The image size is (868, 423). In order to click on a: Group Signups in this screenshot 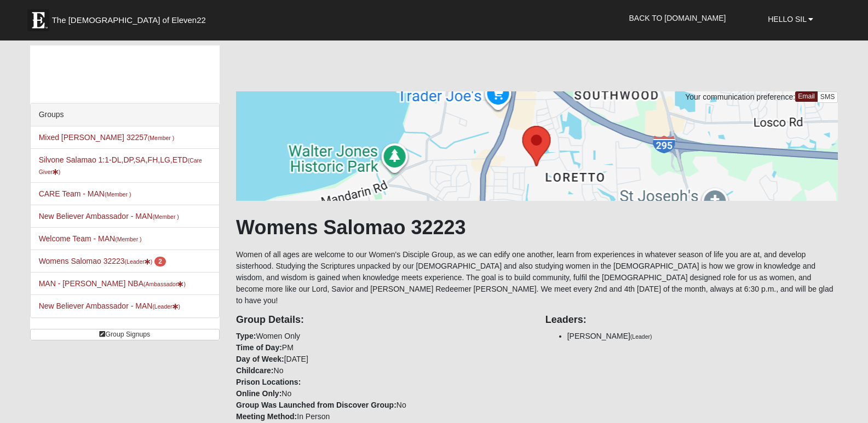, I will do `click(125, 334)`.